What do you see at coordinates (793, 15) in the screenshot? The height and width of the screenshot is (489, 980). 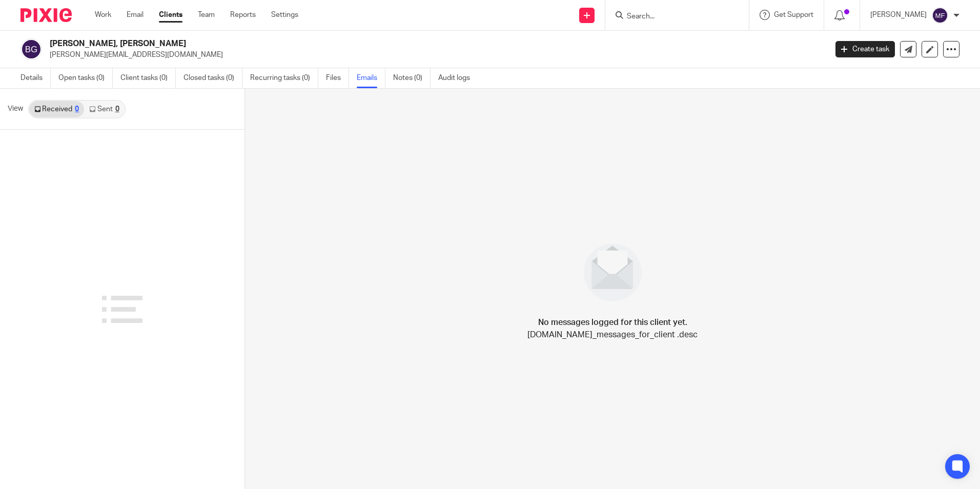 I see `span: Get Support` at bounding box center [793, 15].